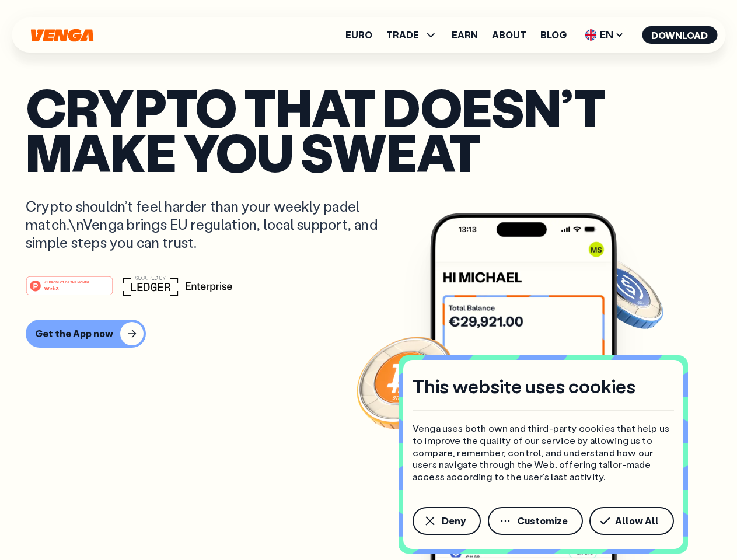 The height and width of the screenshot is (560, 737). I want to click on button: Download, so click(679, 35).